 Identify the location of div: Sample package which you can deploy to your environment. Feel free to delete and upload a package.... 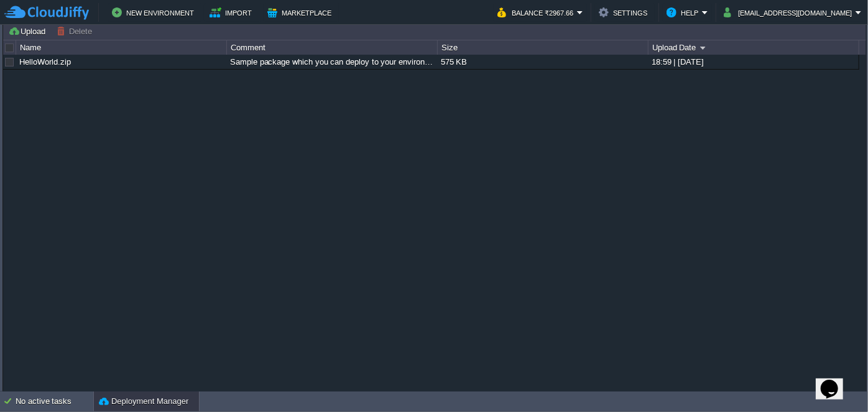
(331, 62).